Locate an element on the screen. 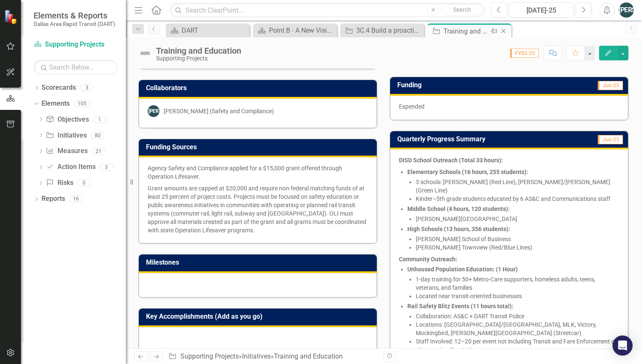  h3: Funding is located at coordinates (452, 85).